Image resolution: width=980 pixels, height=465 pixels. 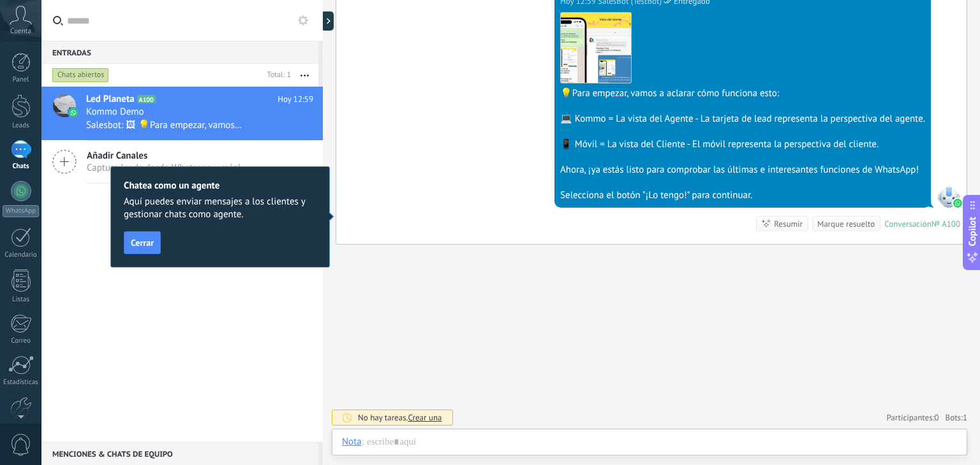 I want to click on span: 0, so click(x=937, y=418).